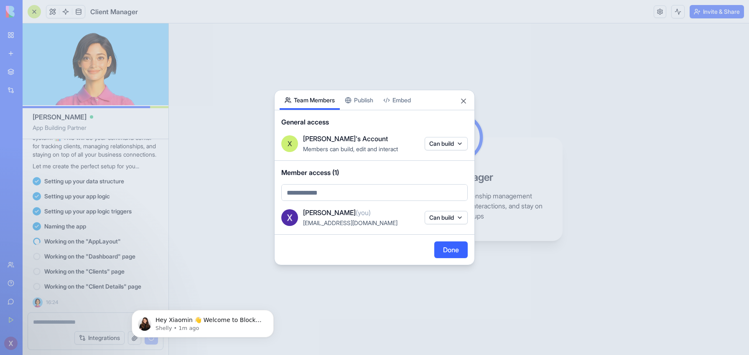 This screenshot has height=355, width=749. I want to click on span: Member access (1), so click(375, 173).